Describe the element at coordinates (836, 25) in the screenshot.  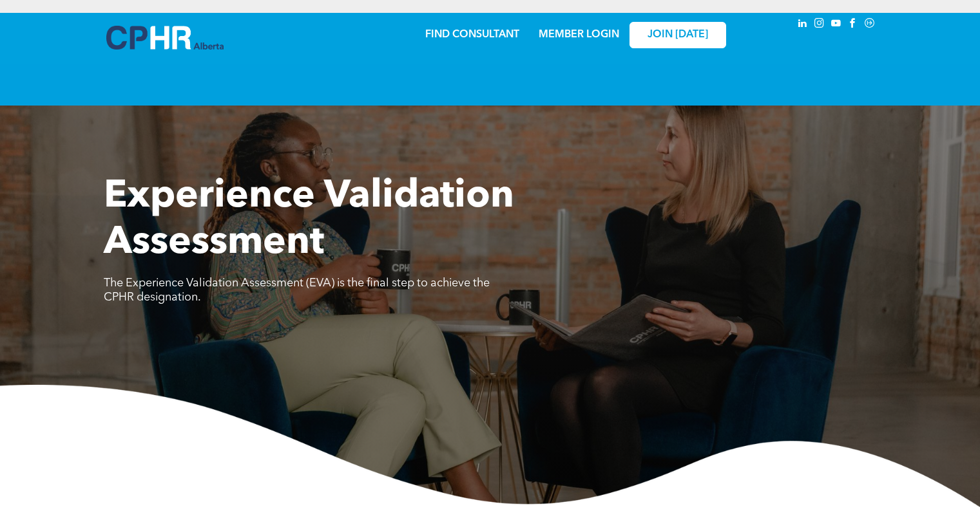
I see `a: youtube` at that location.